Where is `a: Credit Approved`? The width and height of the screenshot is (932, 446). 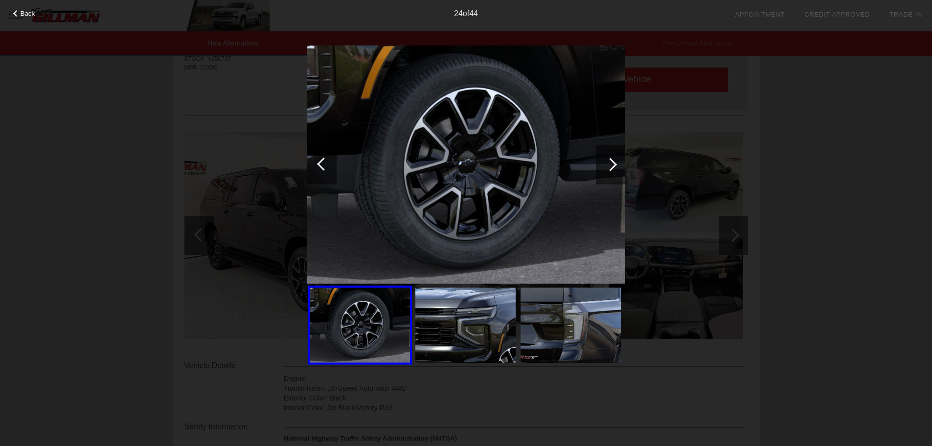 a: Credit Approved is located at coordinates (837, 14).